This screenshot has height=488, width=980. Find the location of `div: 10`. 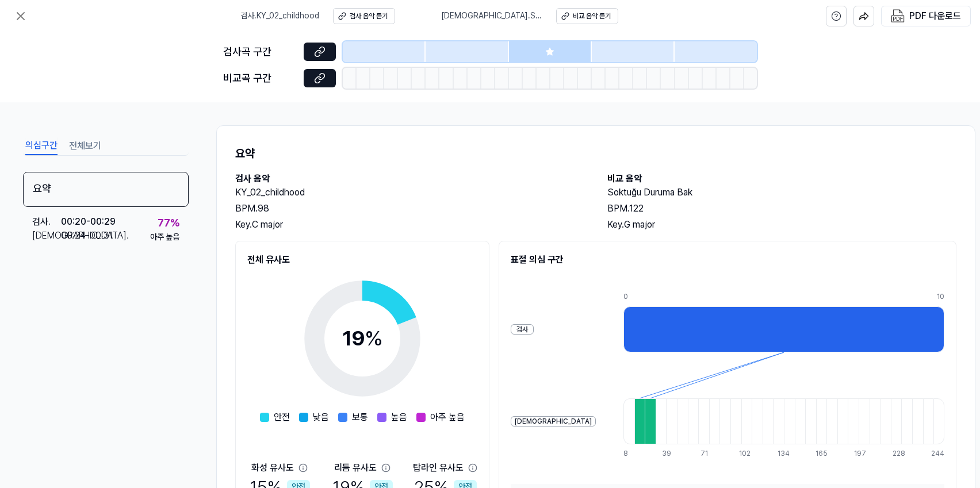

div: 10 is located at coordinates (940, 297).